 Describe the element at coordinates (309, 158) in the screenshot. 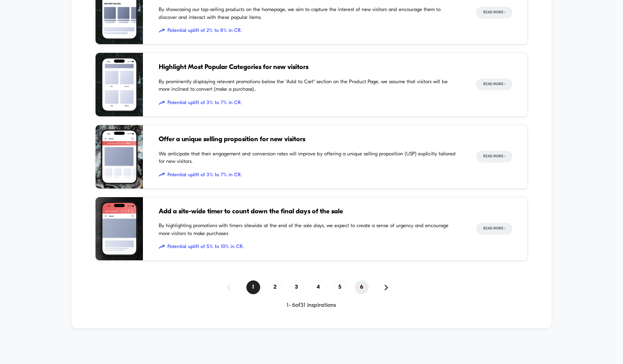

I see `span: We anticipate that their engagement and conversion rates will improve by offering a unique sellin...` at that location.